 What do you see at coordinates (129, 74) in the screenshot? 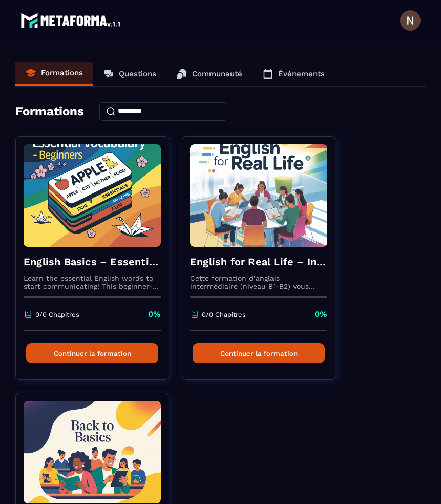
I see `a: Questions` at bounding box center [129, 74].